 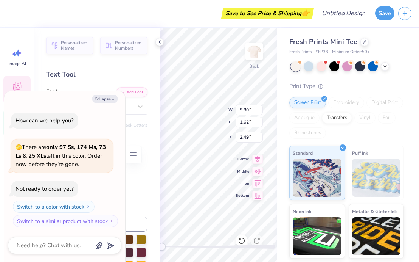 I want to click on span: Personalized Names, so click(x=75, y=45).